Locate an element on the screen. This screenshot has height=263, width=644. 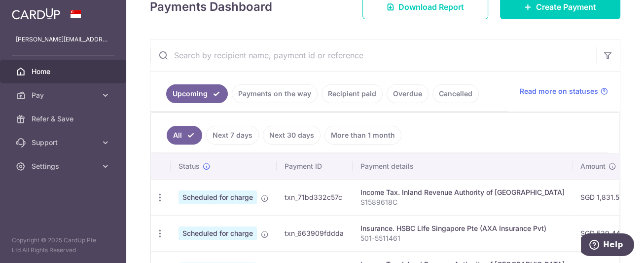
span: Settings is located at coordinates (64, 166).